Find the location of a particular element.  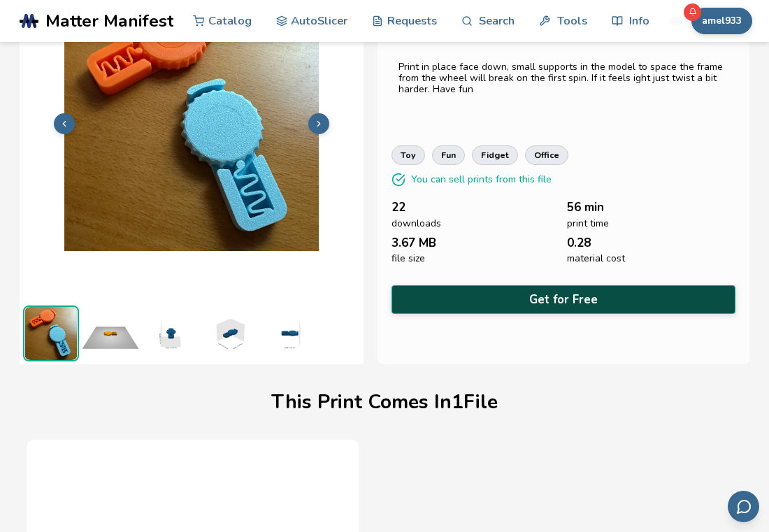

h1: This Print Comes In 1 File is located at coordinates (385, 402).